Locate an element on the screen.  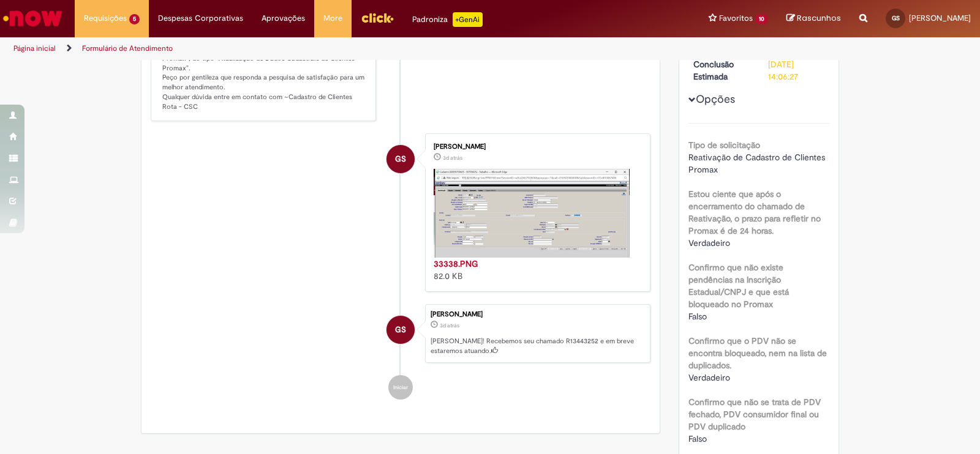
span: Reativação de Cadastro de Clientes Promax is located at coordinates (758, 163).